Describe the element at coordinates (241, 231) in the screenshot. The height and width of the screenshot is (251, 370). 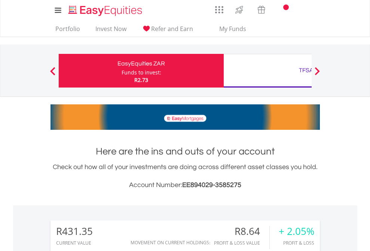
I see `div: R8.64` at that location.